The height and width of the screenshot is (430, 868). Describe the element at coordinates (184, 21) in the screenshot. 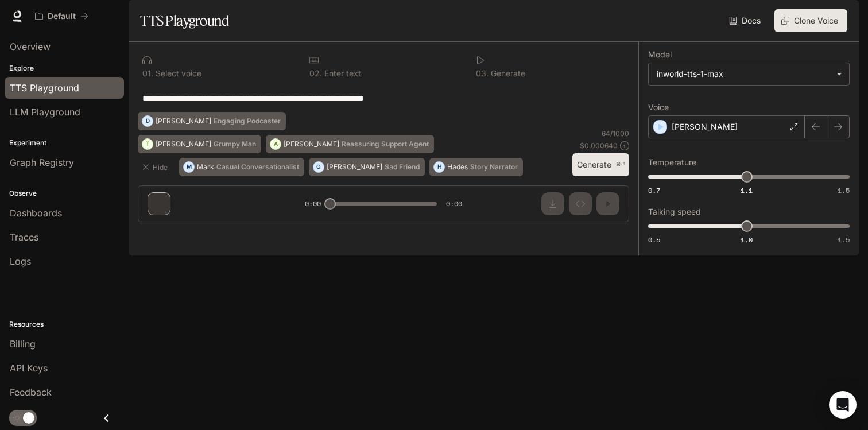

I see `h1: TTS Playground` at that location.